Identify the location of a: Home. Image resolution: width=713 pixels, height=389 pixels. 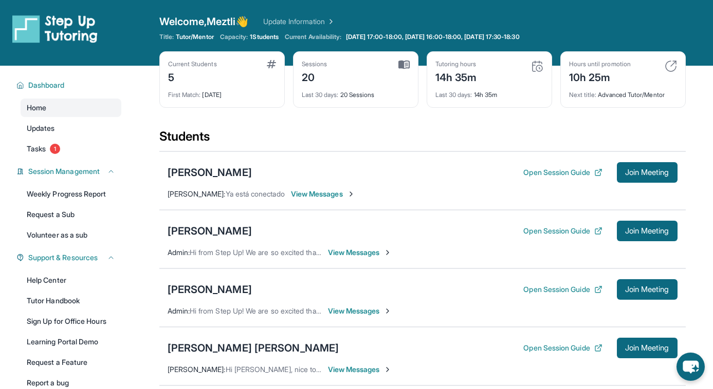
(71, 108).